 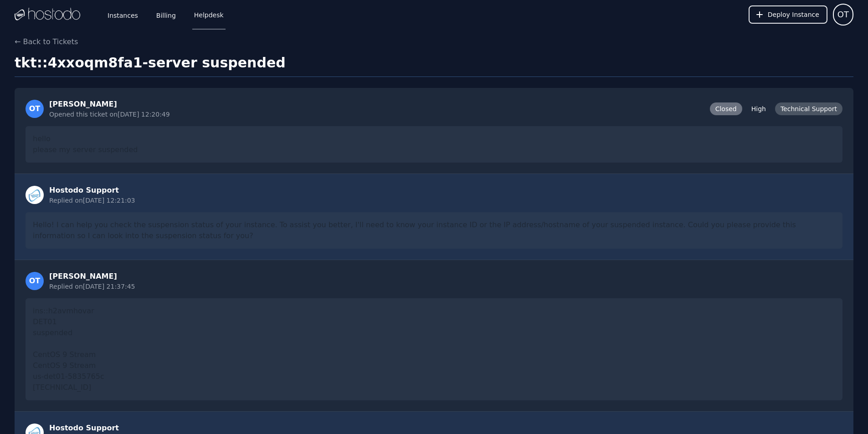 I want to click on span: High, so click(x=759, y=109).